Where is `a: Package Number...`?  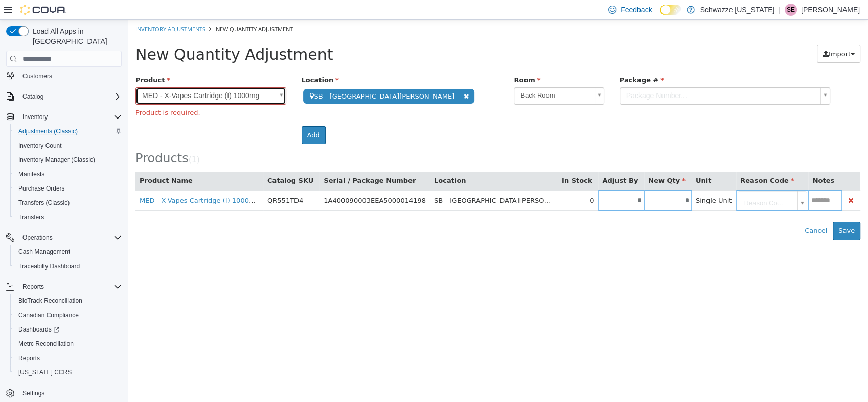
a: Package Number... is located at coordinates (597, 76).